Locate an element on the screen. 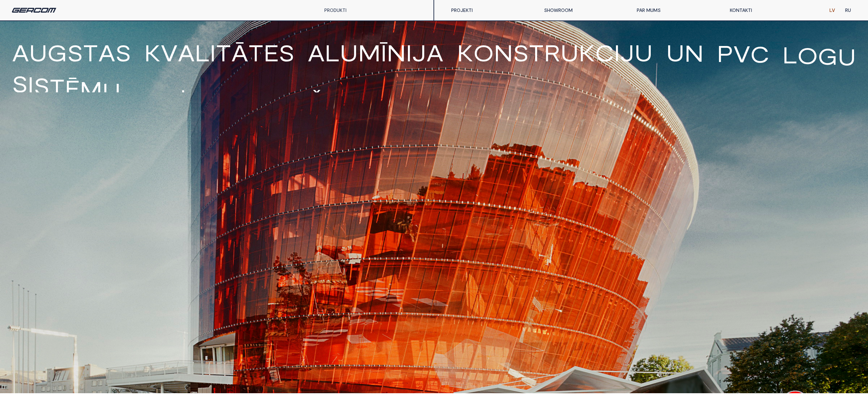  span: T is located at coordinates (246, 101).